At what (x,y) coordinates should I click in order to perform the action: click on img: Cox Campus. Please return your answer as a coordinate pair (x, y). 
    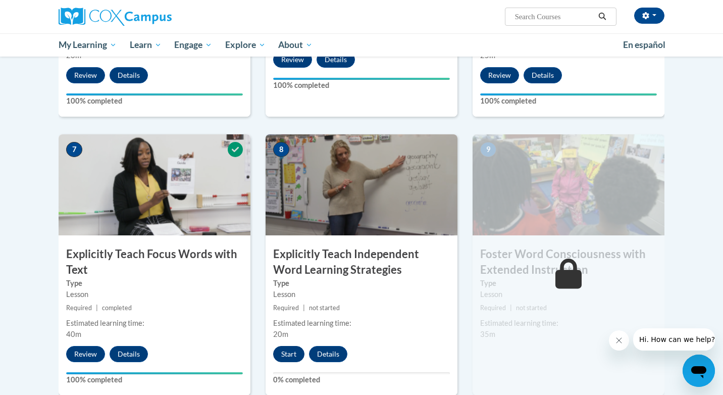
    Looking at the image, I should click on (115, 17).